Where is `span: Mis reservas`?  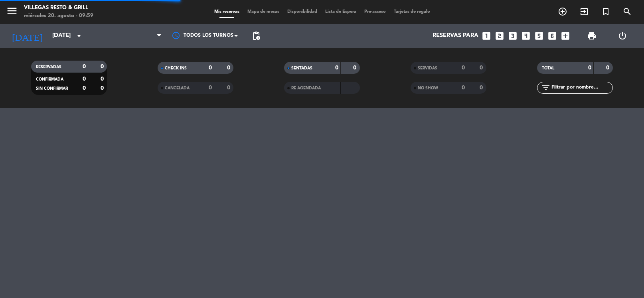
span: Mis reservas is located at coordinates (226, 12).